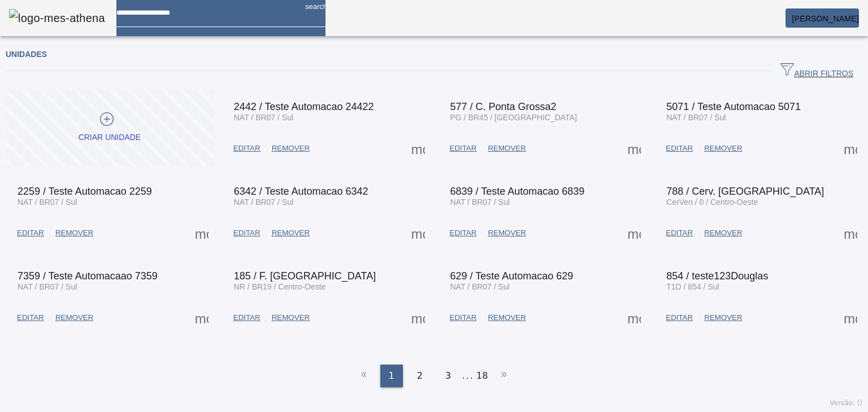 Image resolution: width=868 pixels, height=412 pixels. What do you see at coordinates (816, 71) in the screenshot?
I see `button: ABRIR FILTROS` at bounding box center [816, 71].